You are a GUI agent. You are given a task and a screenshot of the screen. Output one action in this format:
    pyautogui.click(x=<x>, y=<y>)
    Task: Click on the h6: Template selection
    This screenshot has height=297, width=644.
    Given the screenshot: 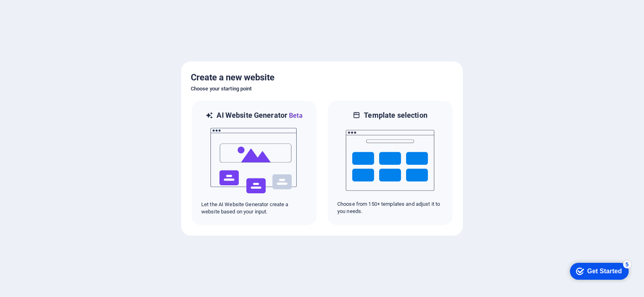 What is the action you would take?
    pyautogui.click(x=395, y=116)
    